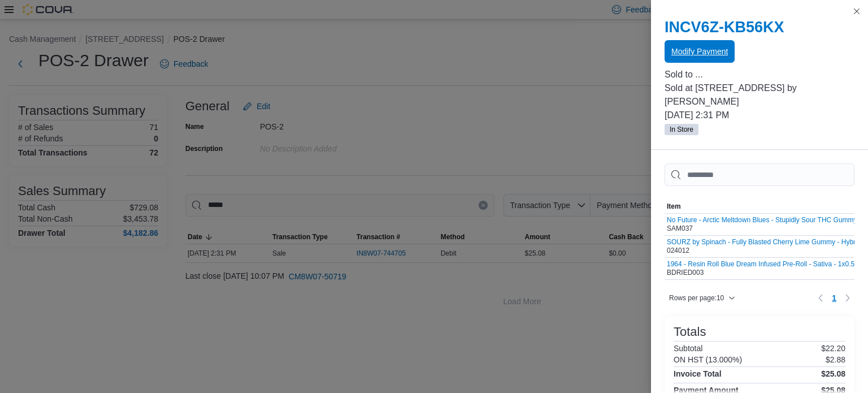 The height and width of the screenshot is (393, 868). Describe the element at coordinates (762, 264) in the screenshot. I see `button: 1964 - Resin Roll Blue Dream Infused Pre-Roll - Sativa - 1x0.5g` at that location.